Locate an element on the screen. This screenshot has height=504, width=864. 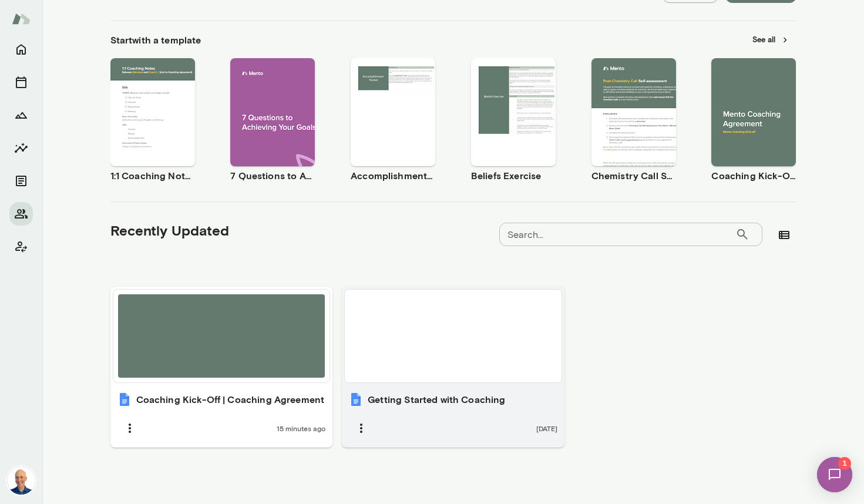
button: Insights is located at coordinates (21, 148).